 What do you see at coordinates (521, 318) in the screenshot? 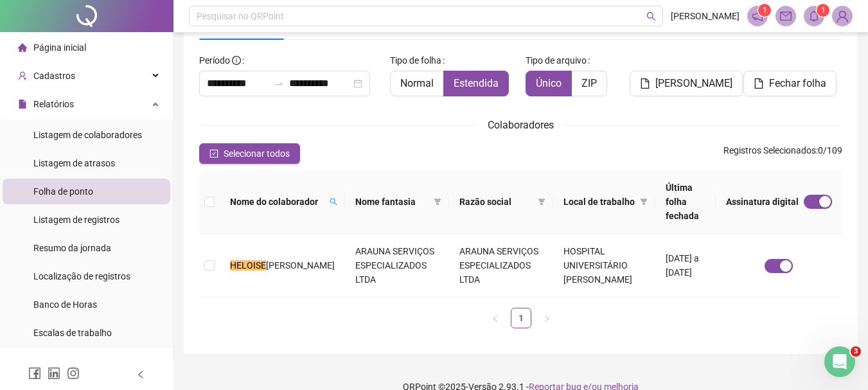
I see `li: 1` at bounding box center [521, 318].